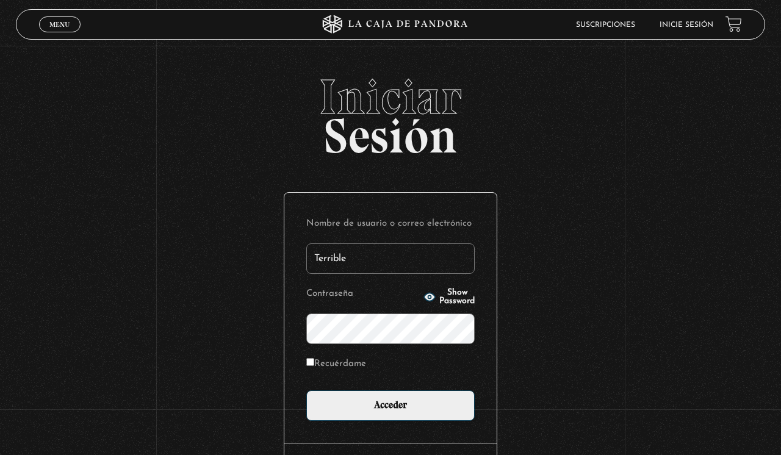  I want to click on a: Suscripciones, so click(605, 25).